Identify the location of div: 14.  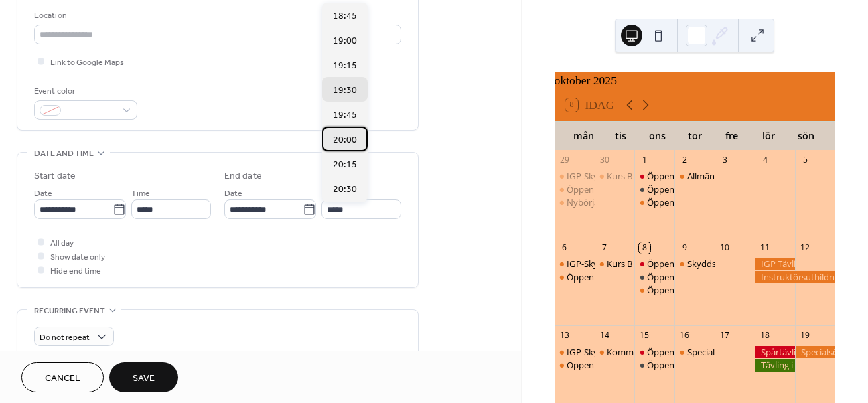
(604, 335).